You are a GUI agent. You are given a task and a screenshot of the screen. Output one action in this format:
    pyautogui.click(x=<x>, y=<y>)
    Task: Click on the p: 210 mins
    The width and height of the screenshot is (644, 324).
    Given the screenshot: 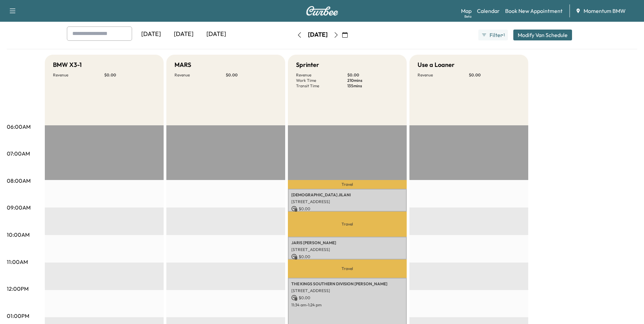 What is the action you would take?
    pyautogui.click(x=373, y=80)
    